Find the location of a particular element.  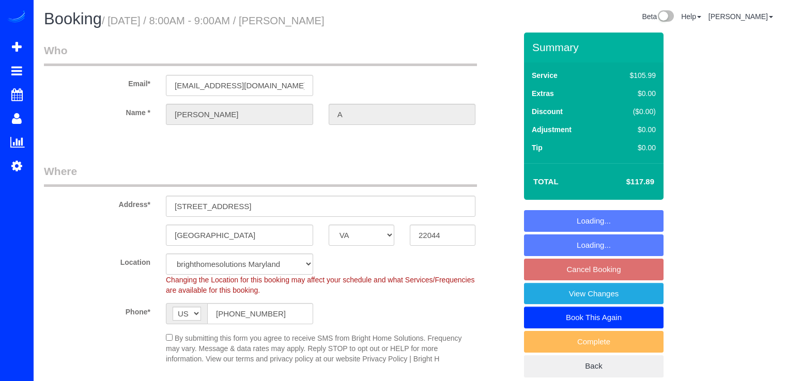

span: By submitting this form you agree to receive SMS from Bright Home Solutions. Frequency may vary. ... is located at coordinates (314, 349).